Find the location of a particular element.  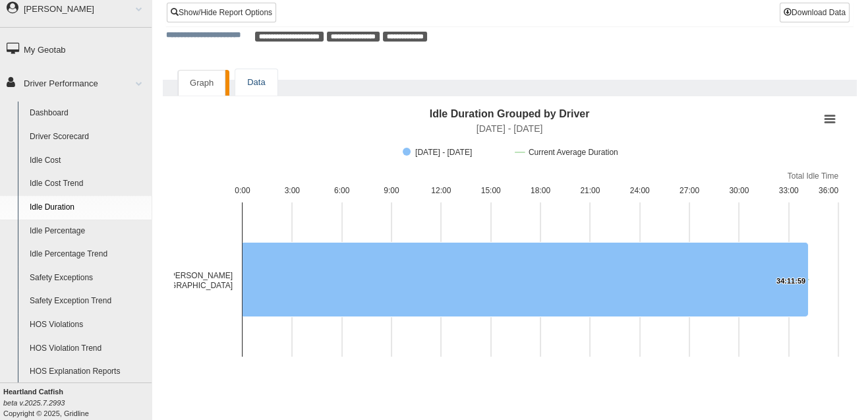

text: 36:00 is located at coordinates (828, 190).